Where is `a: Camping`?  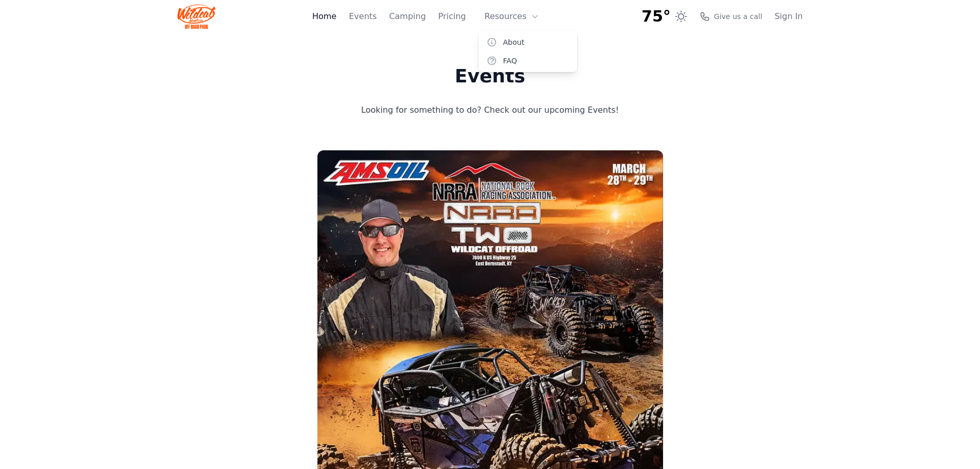 a: Camping is located at coordinates (407, 16).